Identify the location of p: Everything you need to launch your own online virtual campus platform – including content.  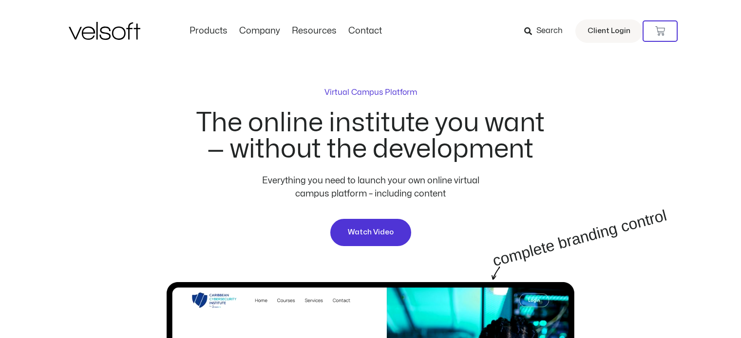
(371, 187).